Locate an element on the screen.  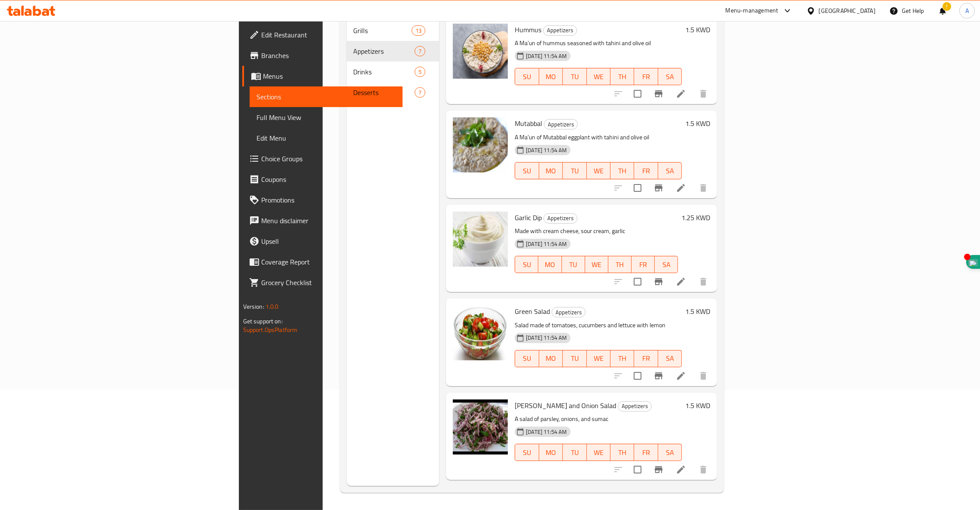
a: Sections is located at coordinates (326, 96).